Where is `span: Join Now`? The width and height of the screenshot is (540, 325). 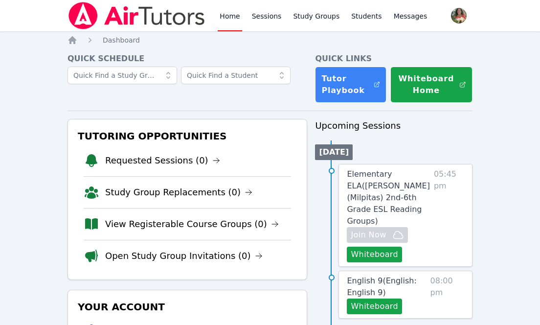 span: Join Now is located at coordinates (368, 235).